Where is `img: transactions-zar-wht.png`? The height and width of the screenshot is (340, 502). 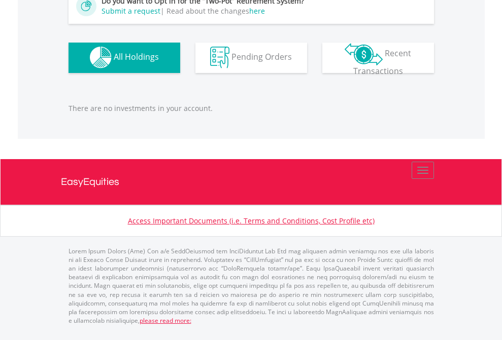
img: transactions-zar-wht.png is located at coordinates (363, 54).